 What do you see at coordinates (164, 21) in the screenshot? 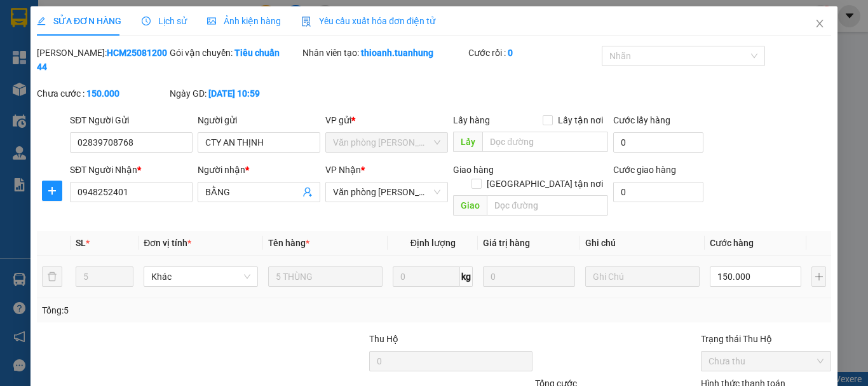
I see `span: Lịch sử` at bounding box center [164, 21].